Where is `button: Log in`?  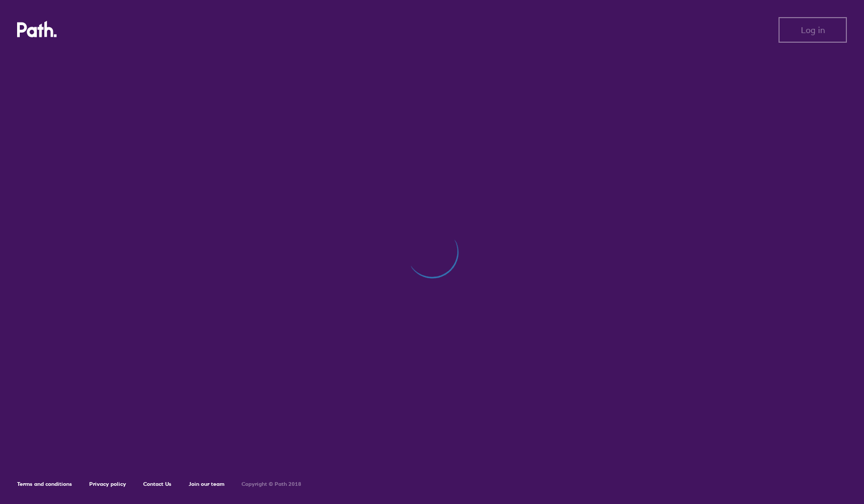
button: Log in is located at coordinates (813, 30).